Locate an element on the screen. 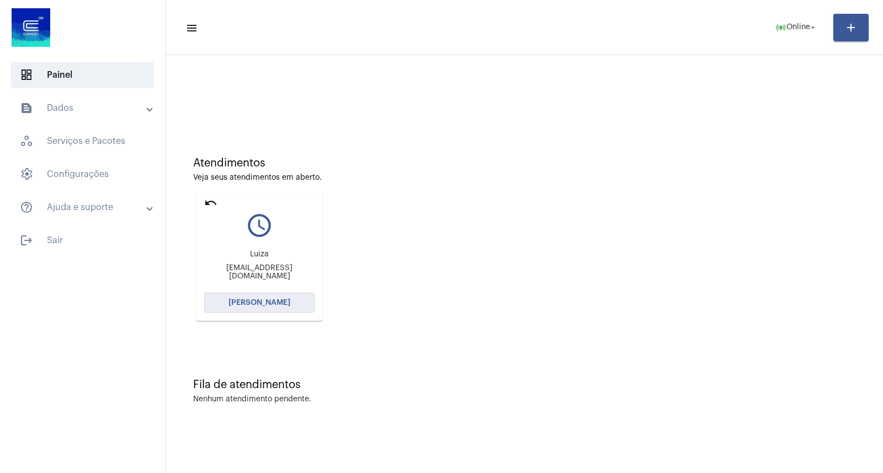  div: Luiza is located at coordinates (259, 254).